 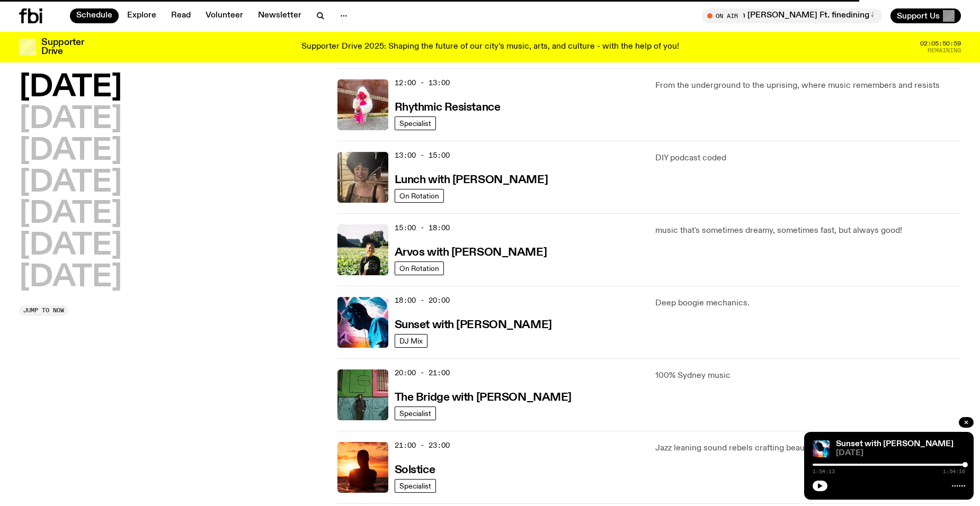 I want to click on span: 18:00 - 20:00, so click(x=423, y=300).